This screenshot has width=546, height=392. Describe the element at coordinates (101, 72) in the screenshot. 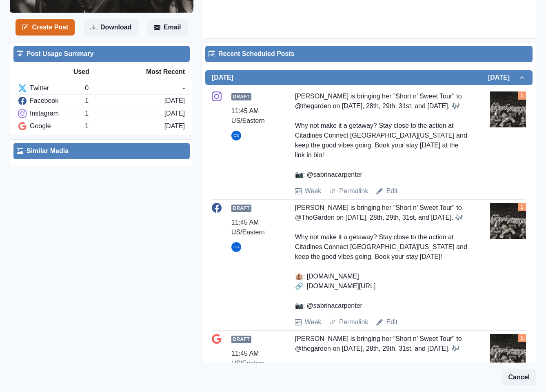

I see `div: Used` at that location.